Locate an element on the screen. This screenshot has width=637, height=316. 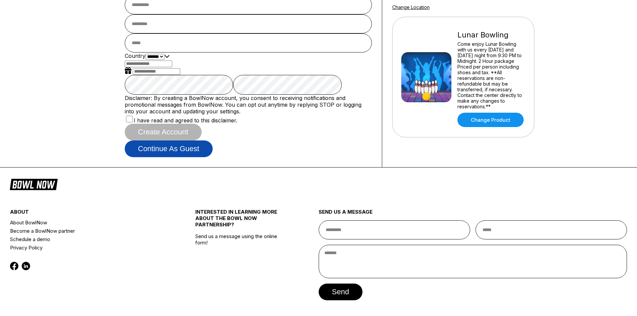
div: INTERESTED IN LEARNING MORE ABOUT THE BOWL NOW PARTNERSHIP? is located at coordinates (242, 221).